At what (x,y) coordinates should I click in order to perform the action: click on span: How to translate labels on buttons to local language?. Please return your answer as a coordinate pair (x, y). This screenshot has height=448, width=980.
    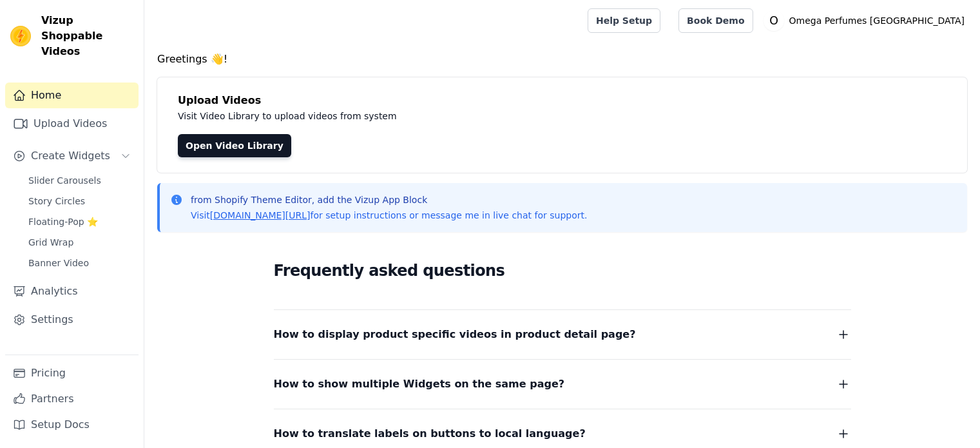
    Looking at the image, I should click on (430, 434).